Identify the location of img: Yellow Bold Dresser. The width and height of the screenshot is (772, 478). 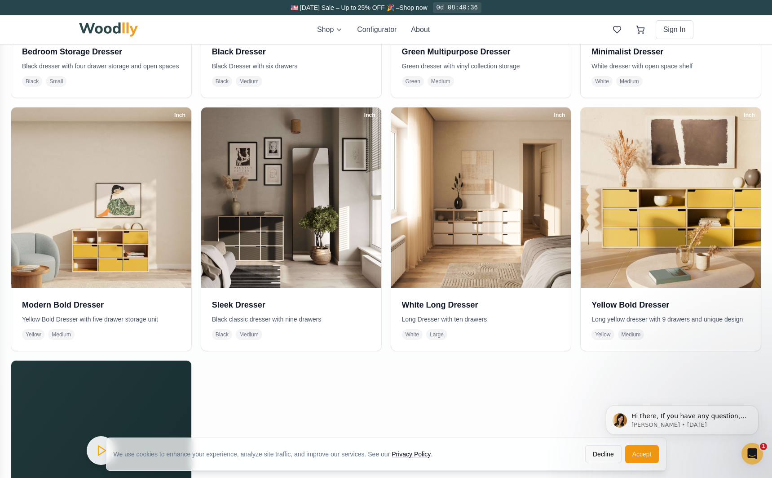
(671, 197).